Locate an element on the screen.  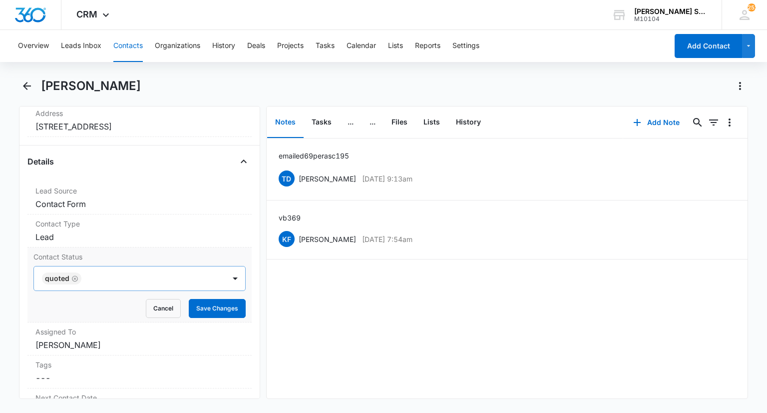
div: account id is located at coordinates (671, 19).